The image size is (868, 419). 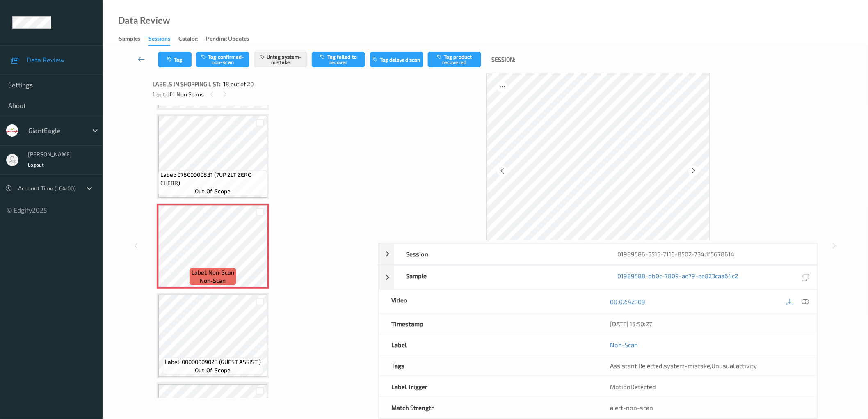 I want to click on a: Samples, so click(x=134, y=39).